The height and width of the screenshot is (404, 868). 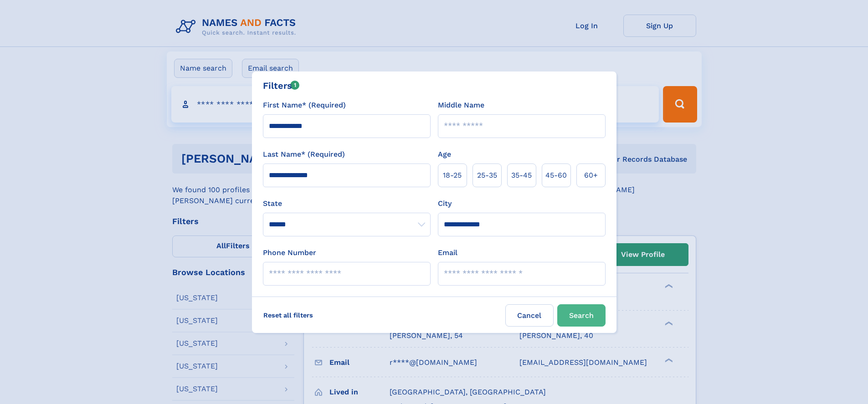 What do you see at coordinates (305, 105) in the screenshot?
I see `label: First Name* (Required)` at bounding box center [305, 105].